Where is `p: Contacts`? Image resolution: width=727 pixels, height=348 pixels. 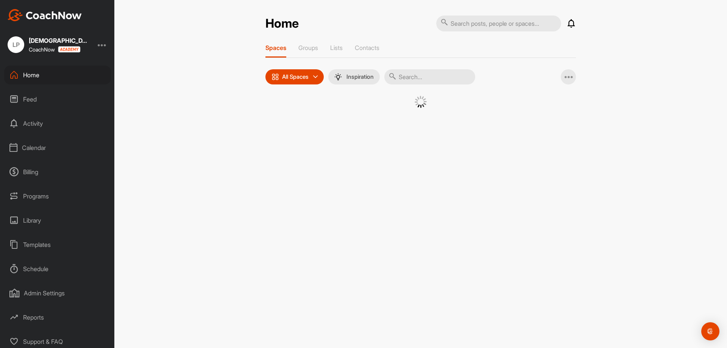
p: Contacts is located at coordinates (367, 48).